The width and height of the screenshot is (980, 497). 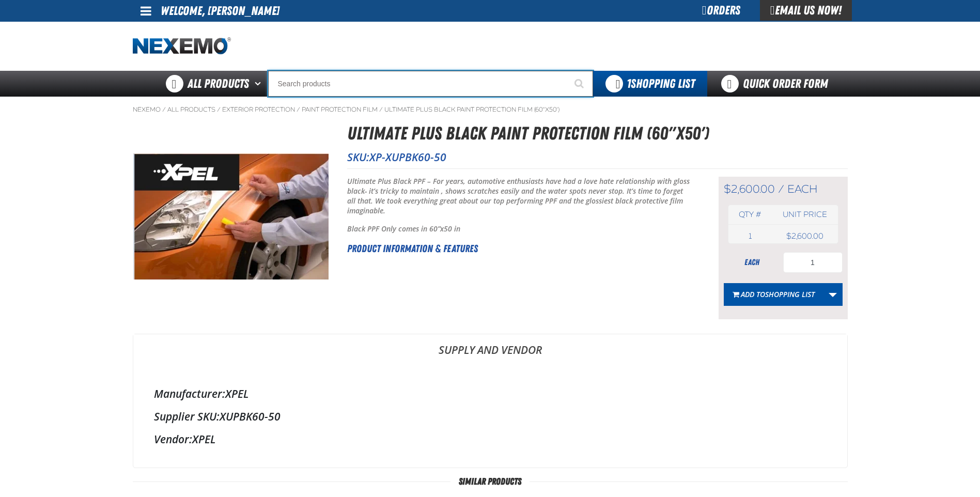 I want to click on button: You have 1 Shopping List. Open to view details, so click(x=649, y=84).